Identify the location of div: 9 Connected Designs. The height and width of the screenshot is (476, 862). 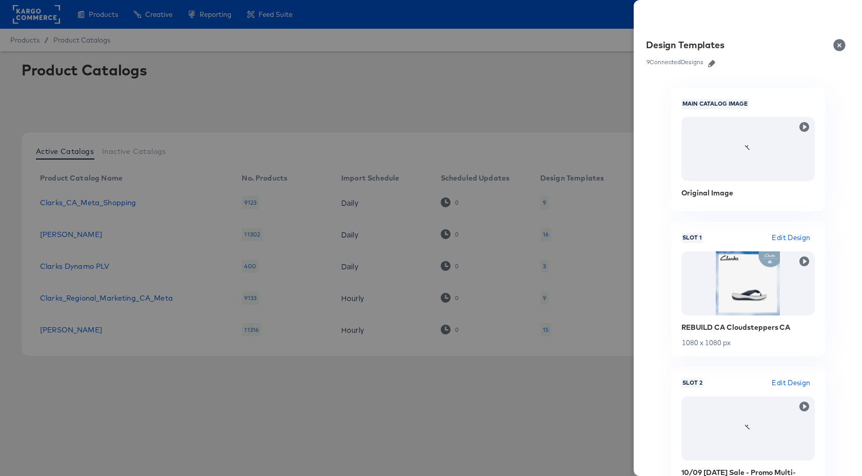
(675, 62).